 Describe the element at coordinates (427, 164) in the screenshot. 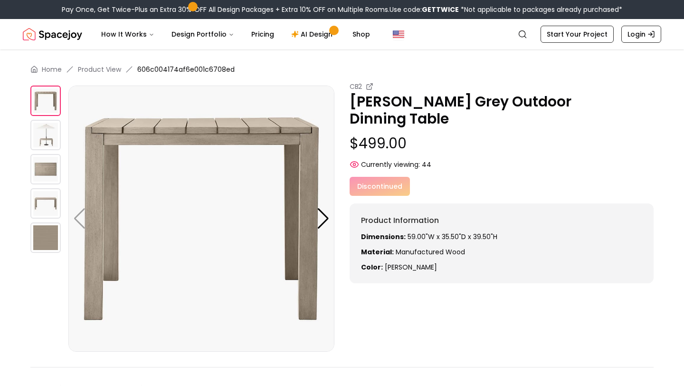

I see `span: 44` at that location.